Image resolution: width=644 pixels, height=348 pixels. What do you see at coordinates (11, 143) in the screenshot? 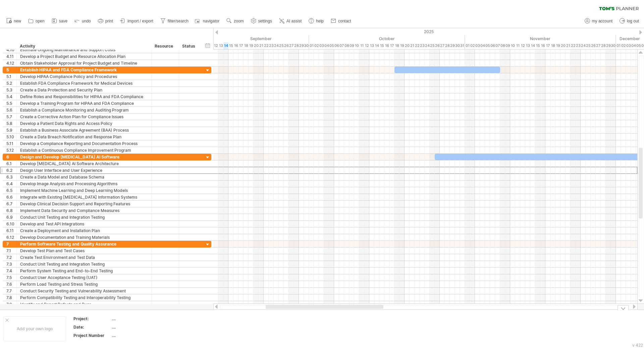
I see `div: 5.11` at bounding box center [11, 143].